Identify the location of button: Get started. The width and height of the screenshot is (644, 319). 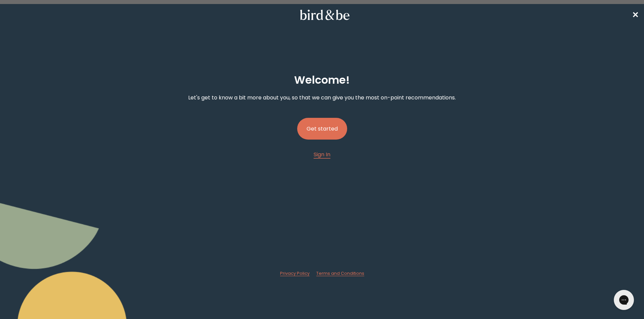
(322, 129).